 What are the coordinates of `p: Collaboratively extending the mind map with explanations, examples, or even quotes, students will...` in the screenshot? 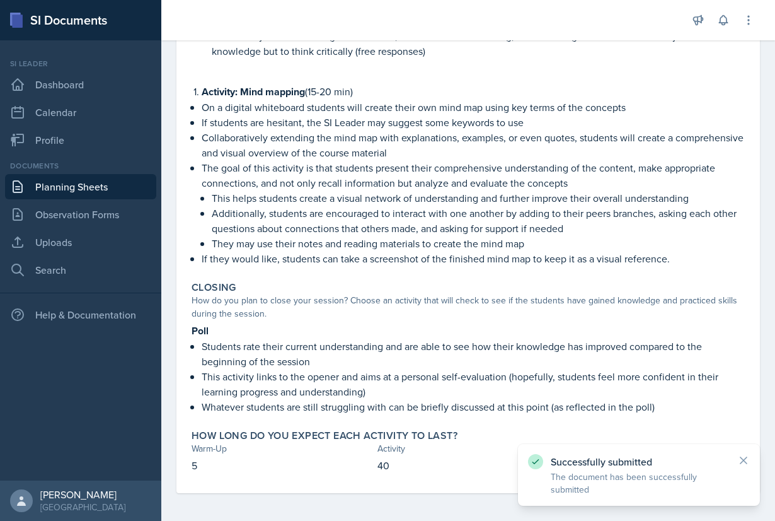 It's located at (473, 145).